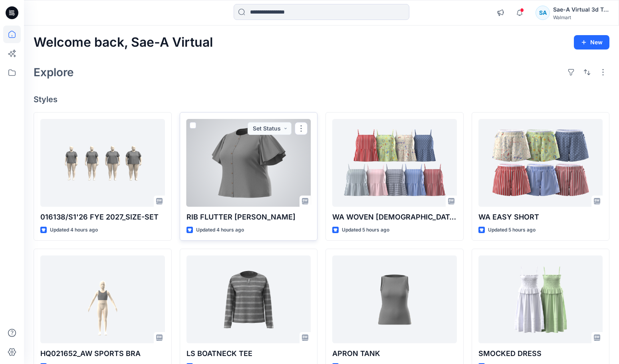 The image size is (619, 364). What do you see at coordinates (103, 354) in the screenshot?
I see `p: HQ021652_AW SPORTS BRA` at bounding box center [103, 354].